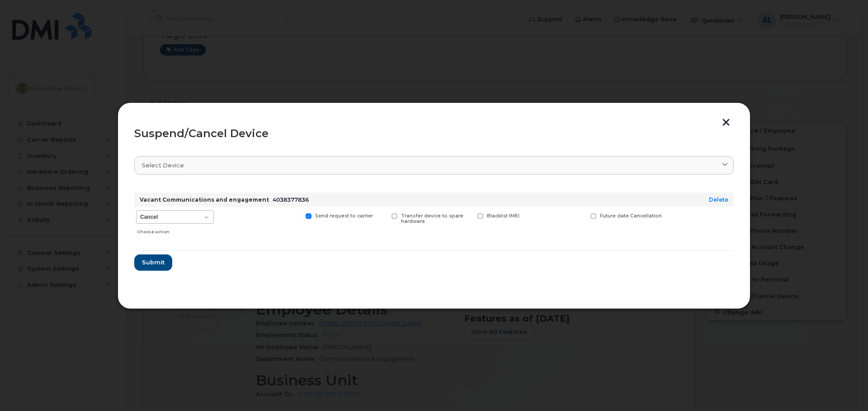 The image size is (868, 411). I want to click on span: Transfer device to spare hardware, so click(432, 219).